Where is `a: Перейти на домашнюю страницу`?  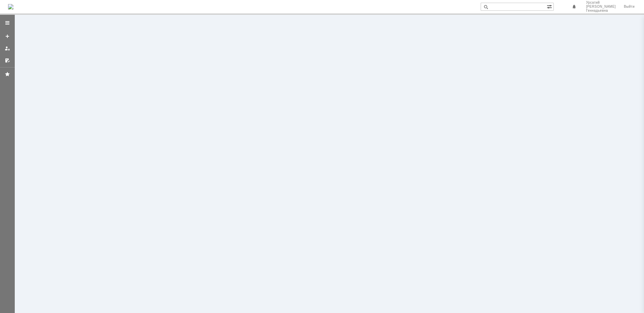
a: Перейти на домашнюю страницу is located at coordinates (11, 7).